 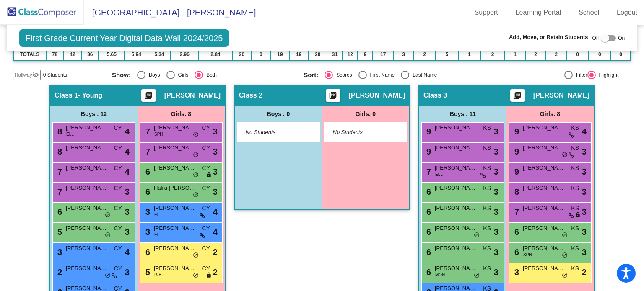 What do you see at coordinates (550, 114) in the screenshot?
I see `div: Girls: 8` at bounding box center [550, 114].